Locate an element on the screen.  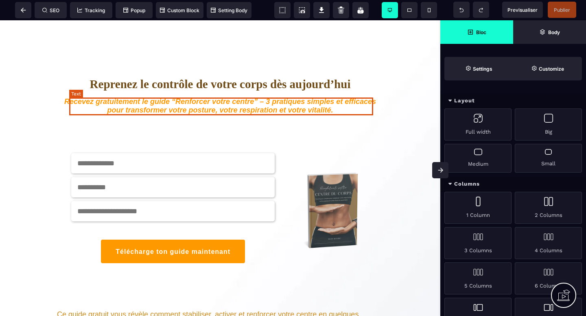
span: Publier is located at coordinates (562, 10).